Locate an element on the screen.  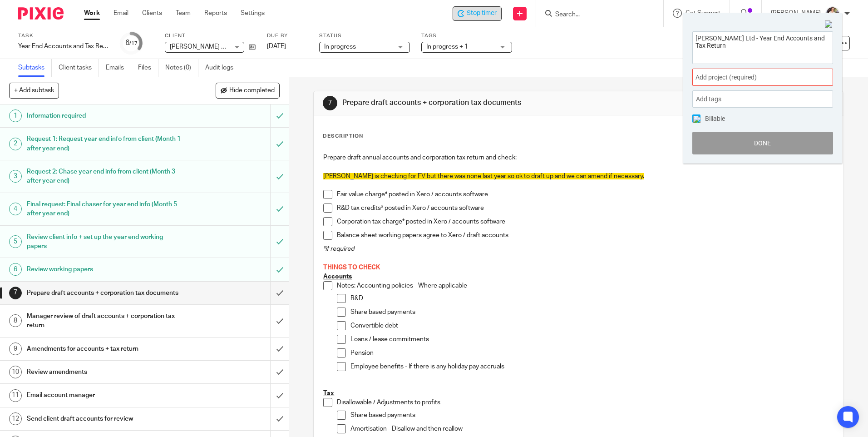
p: Pension is located at coordinates (592, 353).